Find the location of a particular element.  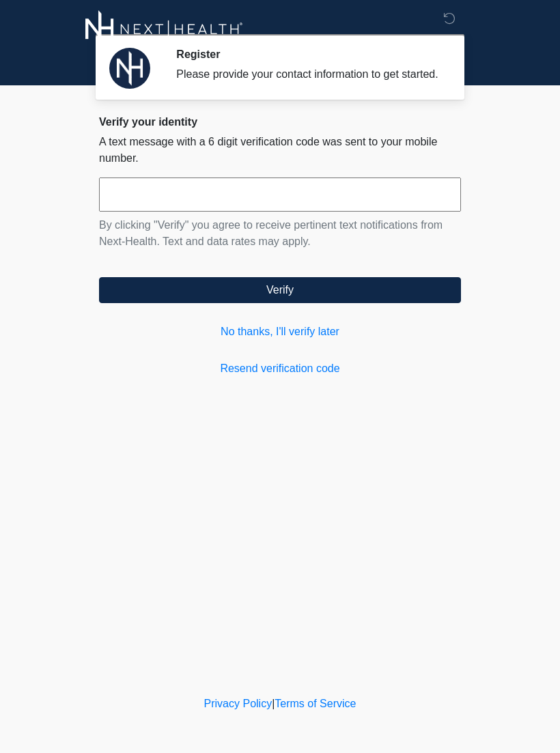

img: Next-Health Logo is located at coordinates (164, 29).